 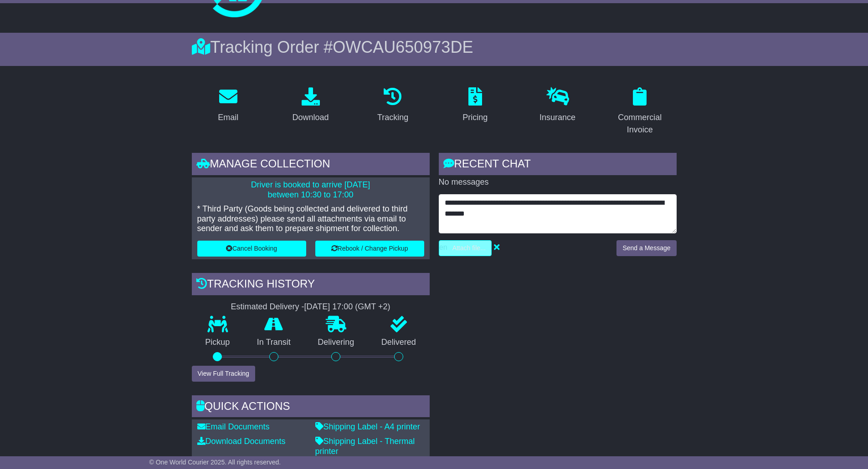 I want to click on a: Download, so click(x=310, y=106).